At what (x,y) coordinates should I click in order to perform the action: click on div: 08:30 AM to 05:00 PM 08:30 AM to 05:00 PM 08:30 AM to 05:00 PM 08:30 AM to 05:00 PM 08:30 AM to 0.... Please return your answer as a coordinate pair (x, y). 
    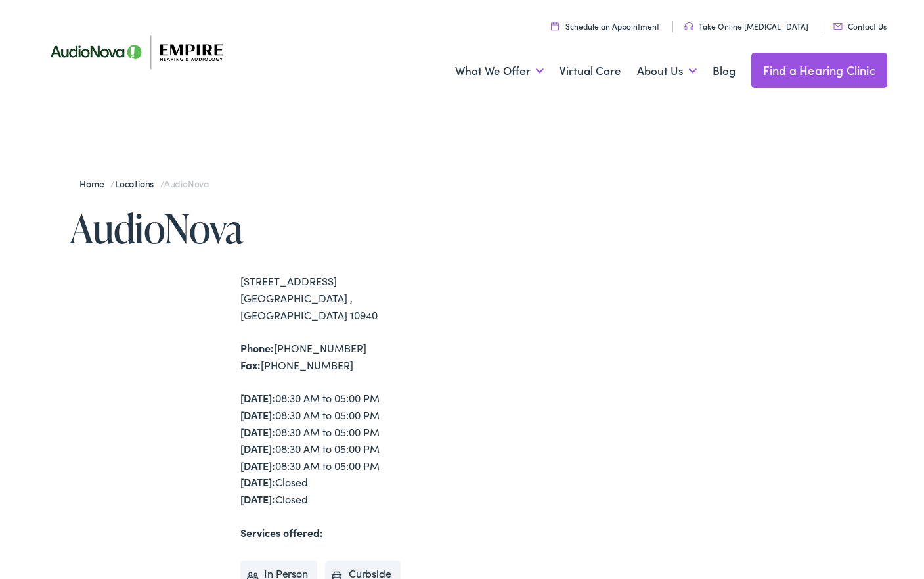
    Looking at the image, I should click on (351, 449).